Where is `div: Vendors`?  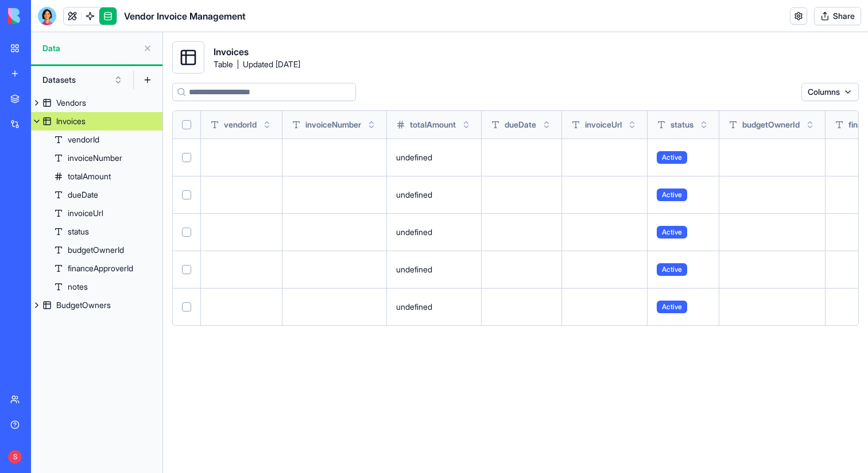 div: Vendors is located at coordinates (71, 103).